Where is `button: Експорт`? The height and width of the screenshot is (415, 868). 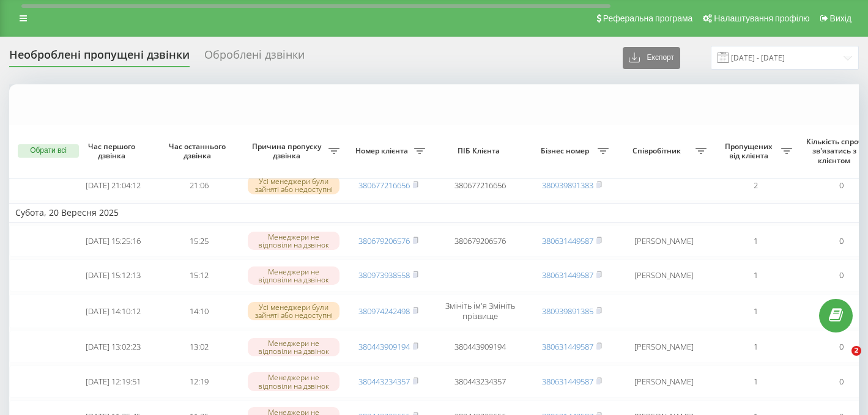 button: Експорт is located at coordinates (651, 58).